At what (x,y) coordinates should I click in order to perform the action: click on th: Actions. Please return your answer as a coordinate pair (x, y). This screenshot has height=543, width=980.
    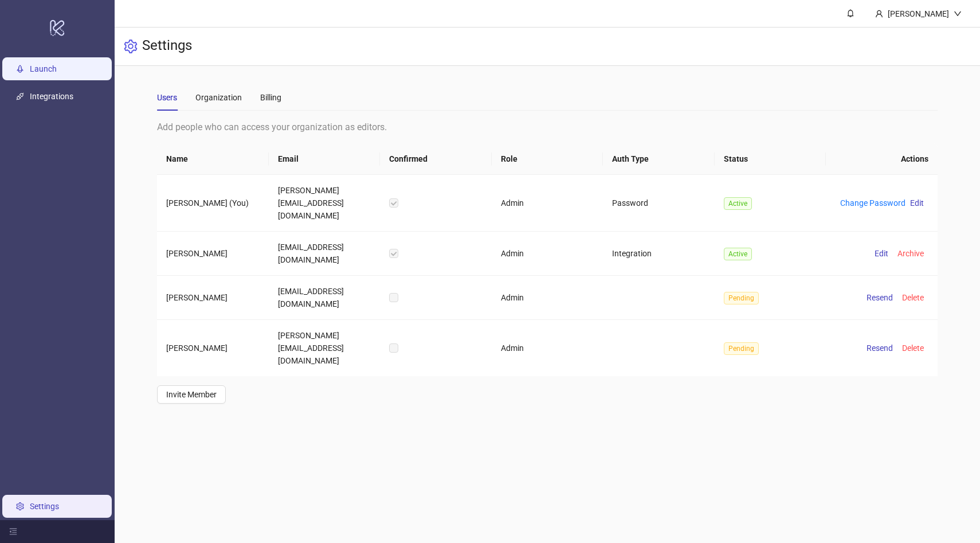
    Looking at the image, I should click on (882, 159).